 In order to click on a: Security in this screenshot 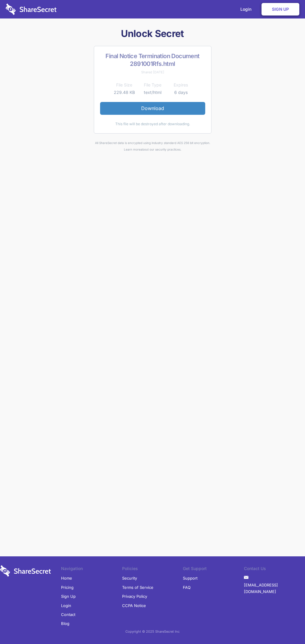, I will do `click(130, 578)`.